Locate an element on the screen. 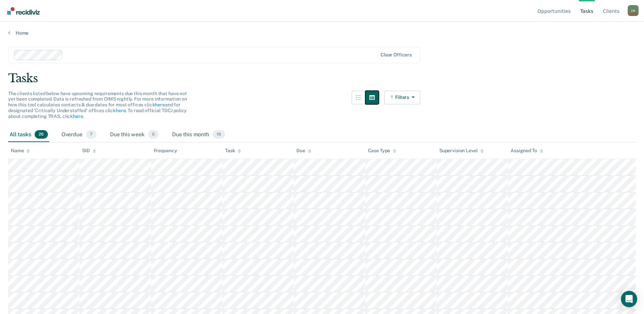  div: Case Type is located at coordinates (383, 151).